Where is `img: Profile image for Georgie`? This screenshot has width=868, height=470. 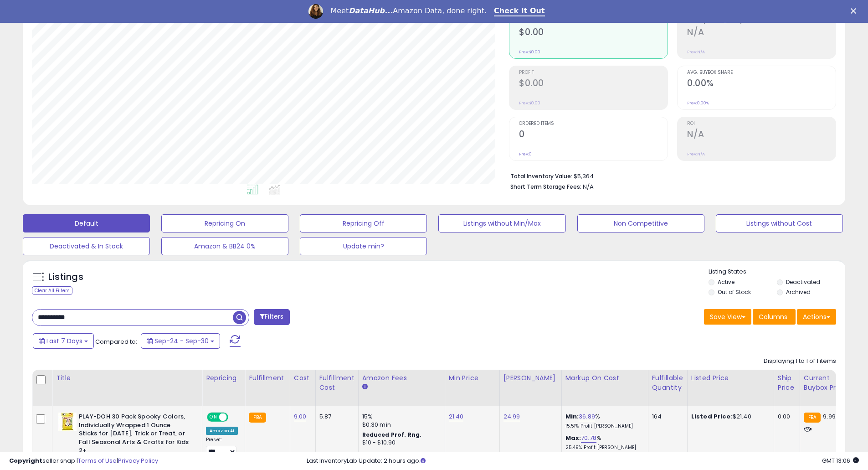
img: Profile image for Georgie is located at coordinates (316, 11).